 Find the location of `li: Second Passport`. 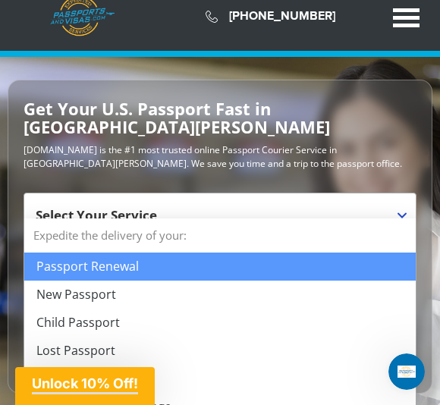

li: Second Passport is located at coordinates (220, 379).